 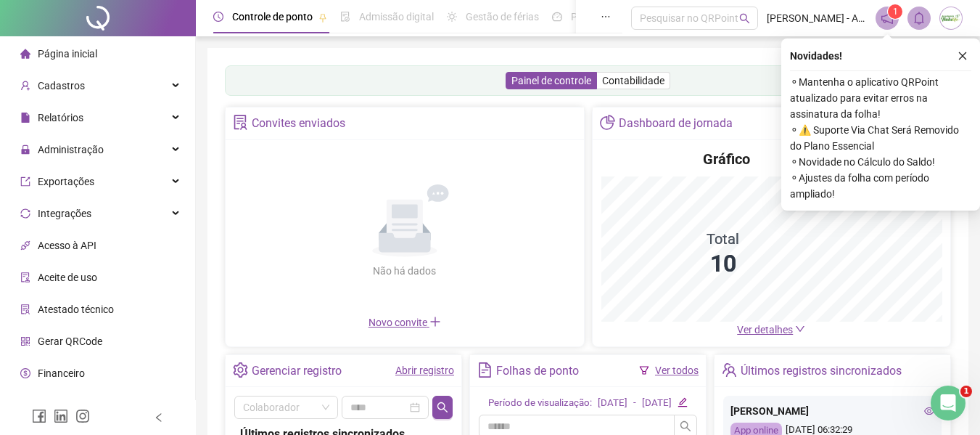 What do you see at coordinates (345, 16) in the screenshot?
I see `span: file-done` at bounding box center [345, 16].